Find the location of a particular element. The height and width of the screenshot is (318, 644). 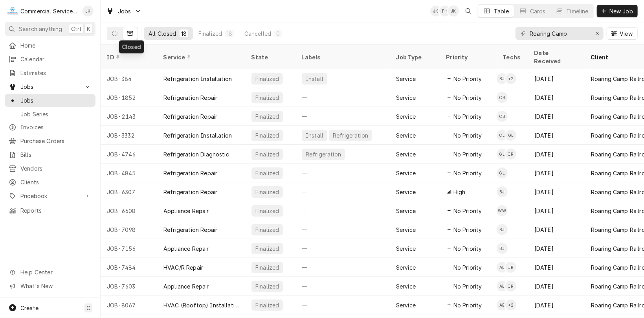

div: Adam Lucero's Avatar is located at coordinates (502, 286).